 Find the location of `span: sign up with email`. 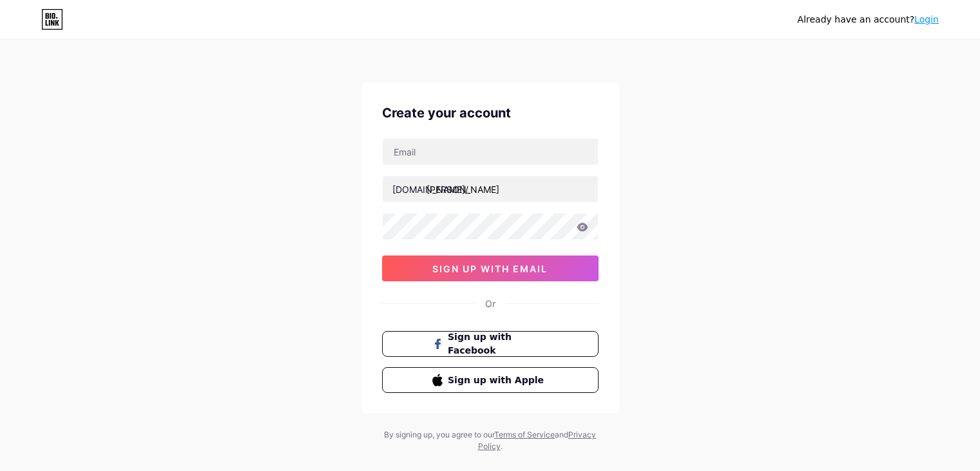

span: sign up with email is located at coordinates (490, 268).